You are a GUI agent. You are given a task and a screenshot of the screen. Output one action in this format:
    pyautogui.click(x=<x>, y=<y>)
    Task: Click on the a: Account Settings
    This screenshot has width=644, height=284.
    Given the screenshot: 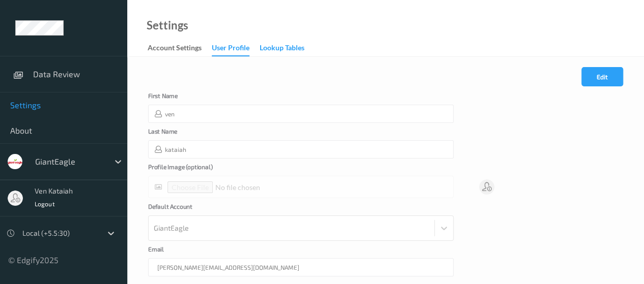 What is the action you would take?
    pyautogui.click(x=180, y=48)
    